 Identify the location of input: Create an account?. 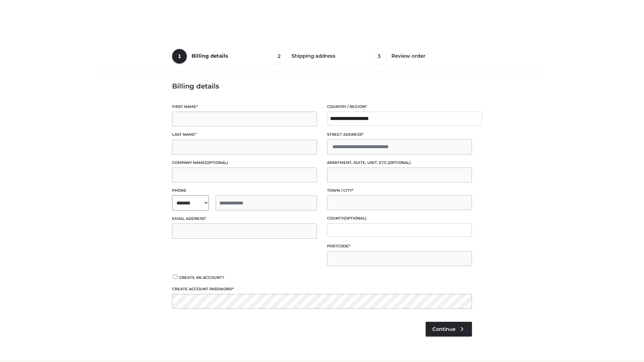
(175, 276).